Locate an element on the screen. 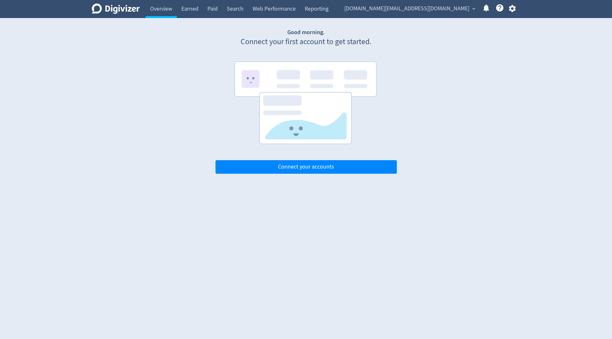  p: Connect your first account to get started. is located at coordinates (306, 42).